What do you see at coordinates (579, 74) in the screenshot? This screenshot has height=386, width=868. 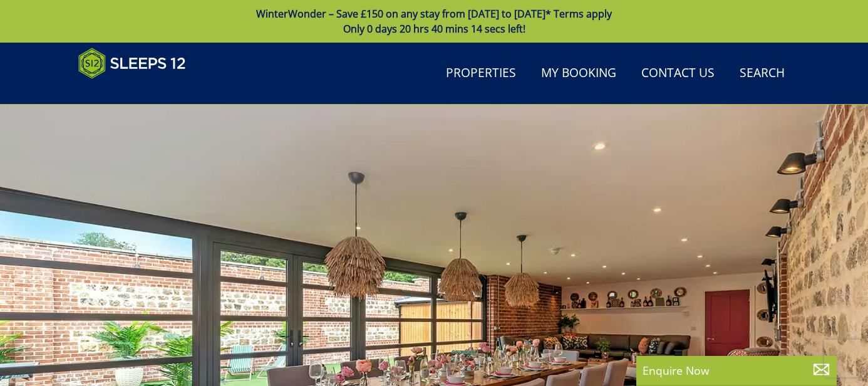 I see `a: My Booking` at bounding box center [579, 74].